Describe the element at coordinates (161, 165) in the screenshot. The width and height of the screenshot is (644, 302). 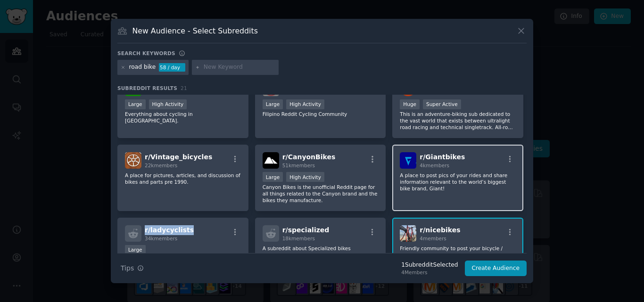
I see `span: 22k members` at that location.